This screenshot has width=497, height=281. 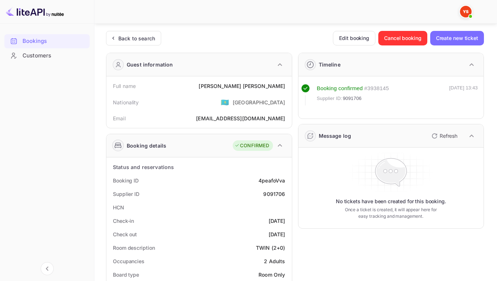 I want to click on p: Refresh, so click(x=448, y=135).